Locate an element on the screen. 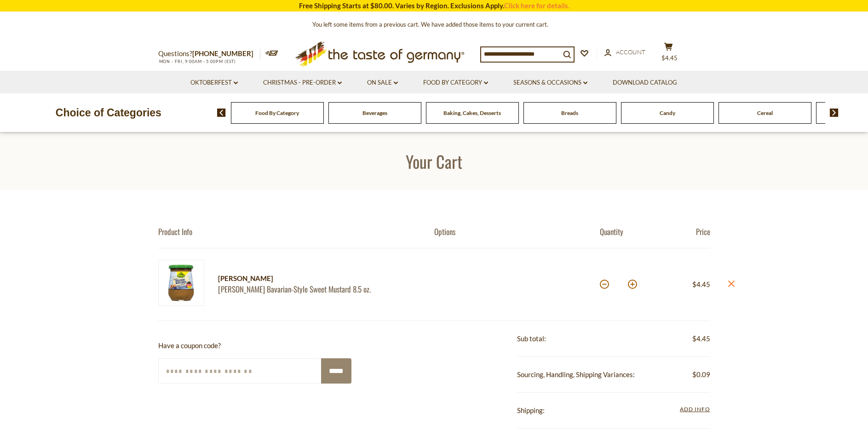  span: Beverages is located at coordinates (375, 113).